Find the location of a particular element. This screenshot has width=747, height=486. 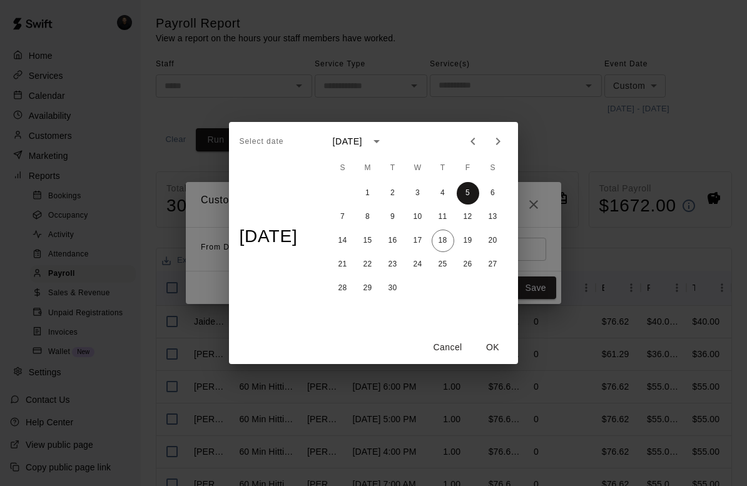

span: Wednesday is located at coordinates (418, 168).